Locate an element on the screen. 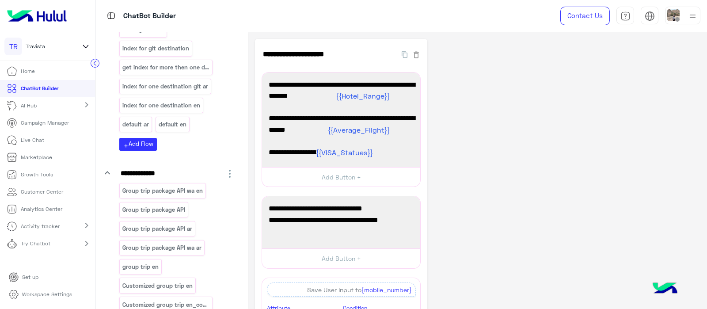  p: Campaign Manager is located at coordinates (45, 123).